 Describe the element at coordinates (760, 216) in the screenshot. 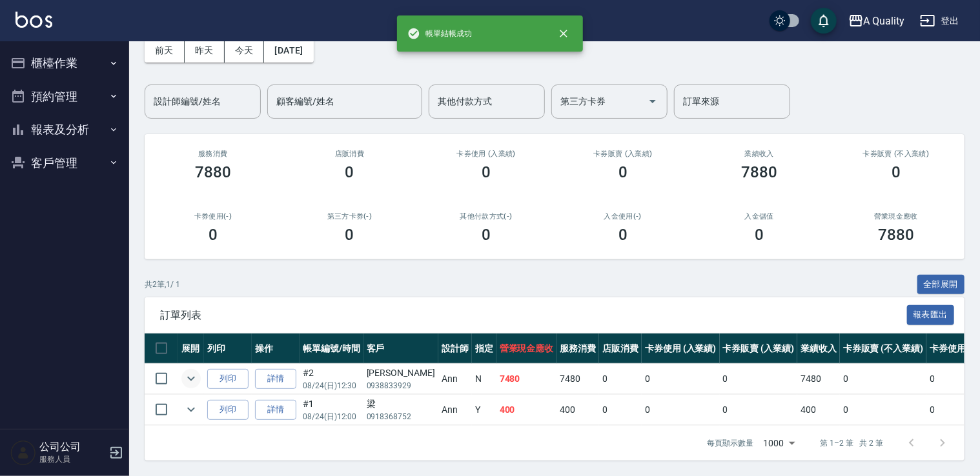

I see `h2: 入金儲值` at that location.